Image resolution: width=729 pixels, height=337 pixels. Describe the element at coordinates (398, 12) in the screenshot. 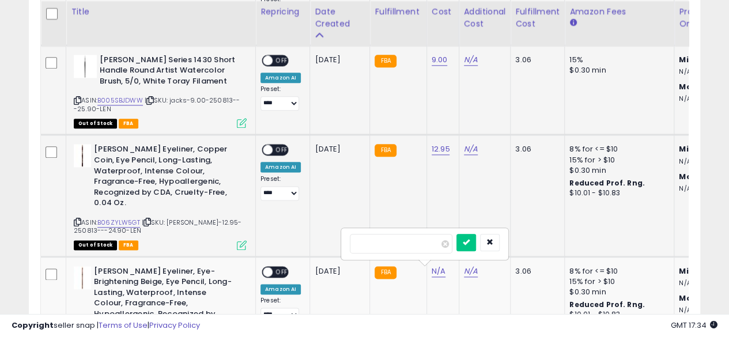

I see `div: Fulfillment` at that location.